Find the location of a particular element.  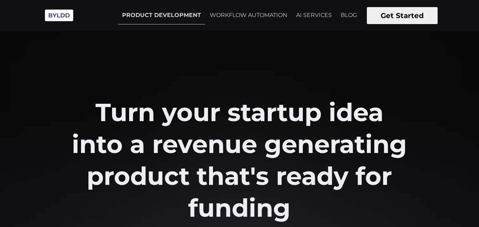

a: BLOG is located at coordinates (349, 15).